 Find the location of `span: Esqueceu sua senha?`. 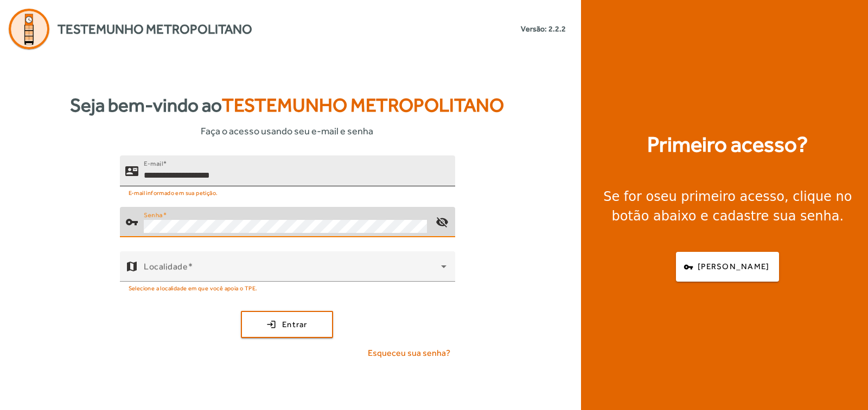

span: Esqueceu sua senha? is located at coordinates (409, 353).